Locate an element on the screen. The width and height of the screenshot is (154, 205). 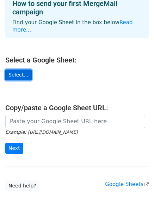
p: Find your Google Sheet in the box below is located at coordinates (77, 26).